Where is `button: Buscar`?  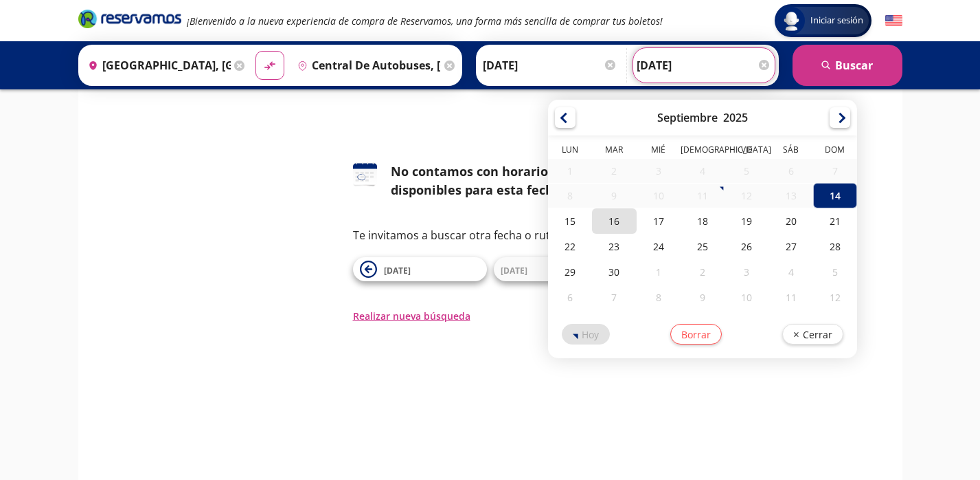
button: Buscar is located at coordinates (848, 65).